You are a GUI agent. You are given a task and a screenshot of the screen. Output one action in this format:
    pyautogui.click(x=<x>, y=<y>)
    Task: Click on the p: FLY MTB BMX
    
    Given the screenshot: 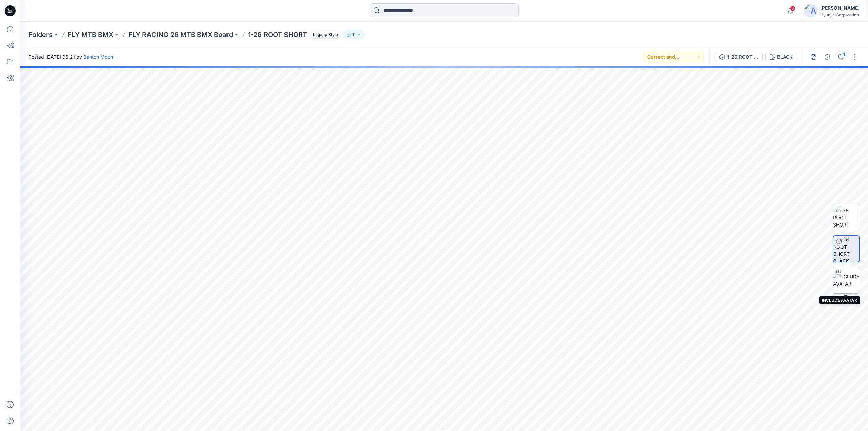 What is the action you would take?
    pyautogui.click(x=90, y=35)
    